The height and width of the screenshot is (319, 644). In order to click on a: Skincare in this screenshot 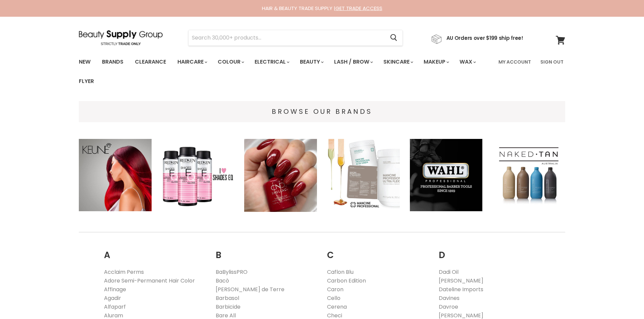, I will do `click(398, 62)`.